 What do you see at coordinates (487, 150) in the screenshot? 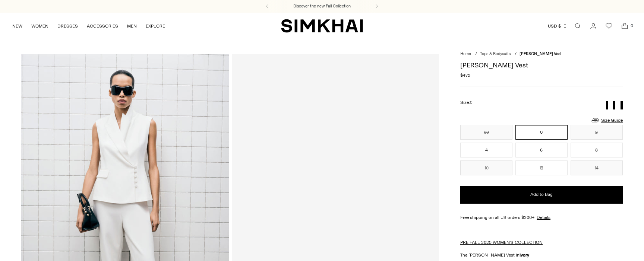
I see `button: 4` at bounding box center [487, 150].